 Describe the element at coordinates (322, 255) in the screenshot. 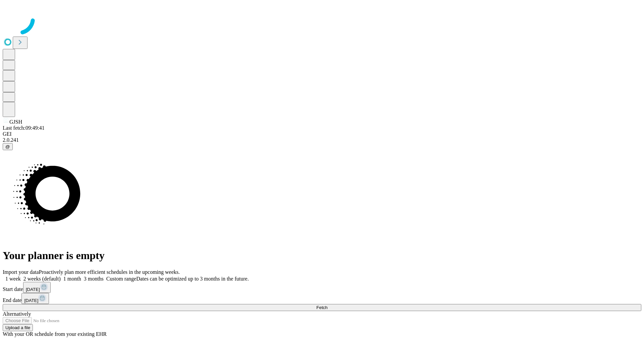

I see `h1: Your planner is empty` at that location.